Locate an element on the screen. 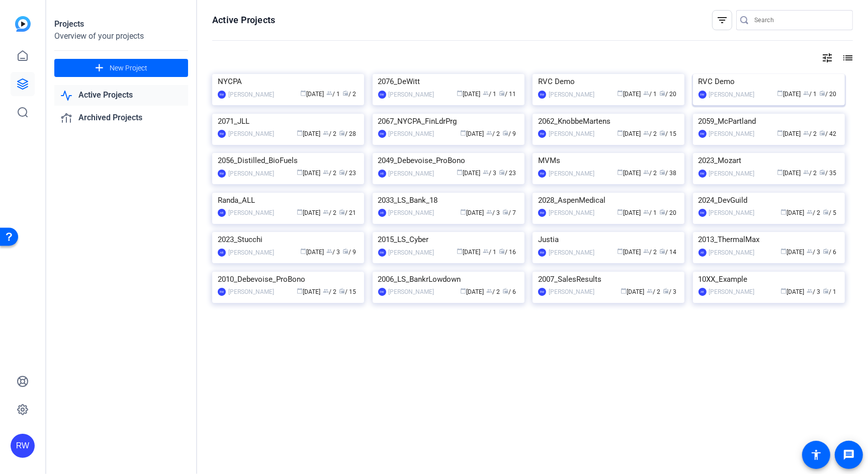 This screenshot has width=868, height=474. mat-icon: message is located at coordinates (849, 455).